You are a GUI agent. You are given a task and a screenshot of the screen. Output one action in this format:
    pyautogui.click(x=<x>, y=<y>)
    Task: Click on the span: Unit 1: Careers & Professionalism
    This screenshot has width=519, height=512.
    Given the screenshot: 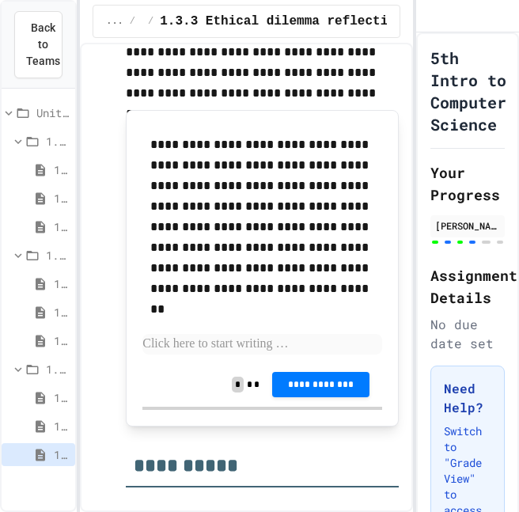 What is the action you would take?
    pyautogui.click(x=52, y=112)
    